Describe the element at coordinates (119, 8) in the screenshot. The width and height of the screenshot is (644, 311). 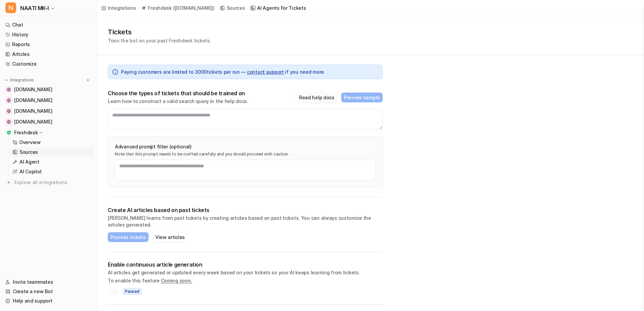
I see `a: Integrations` at that location.